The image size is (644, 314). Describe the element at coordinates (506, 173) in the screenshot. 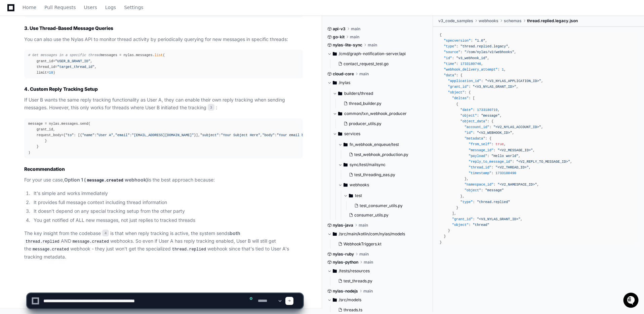

I see `span: 1733180490` at that location.